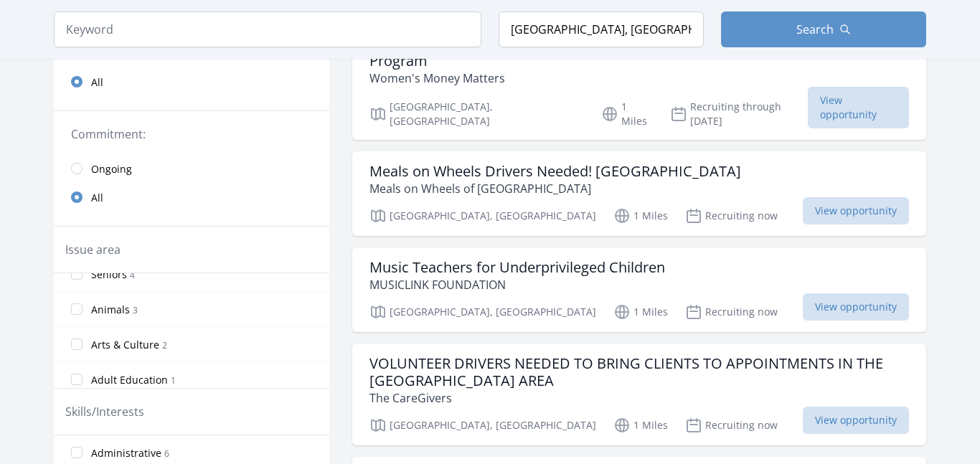 The image size is (980, 464). Describe the element at coordinates (132, 275) in the screenshot. I see `span: 4` at that location.